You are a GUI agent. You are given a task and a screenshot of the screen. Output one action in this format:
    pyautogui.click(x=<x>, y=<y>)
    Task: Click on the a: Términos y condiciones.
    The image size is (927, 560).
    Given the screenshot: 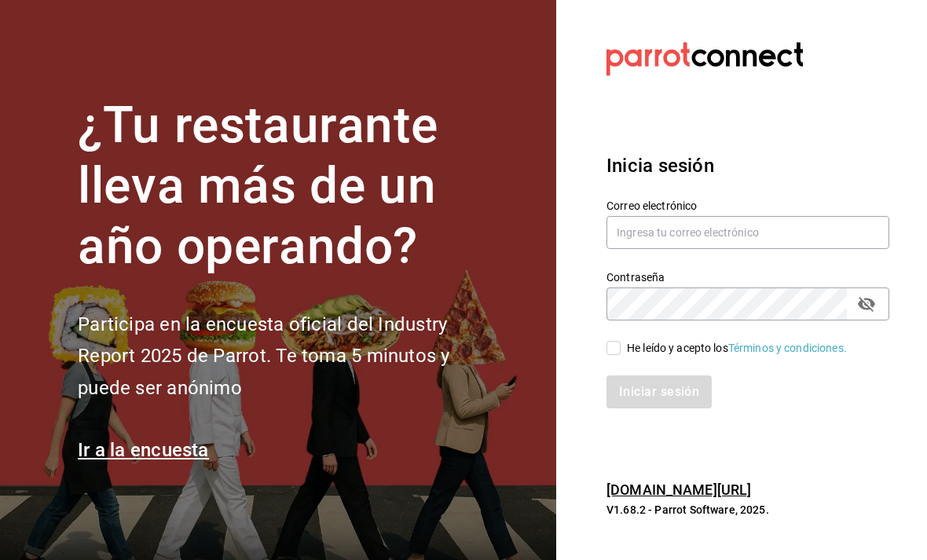 What is the action you would take?
    pyautogui.click(x=787, y=348)
    